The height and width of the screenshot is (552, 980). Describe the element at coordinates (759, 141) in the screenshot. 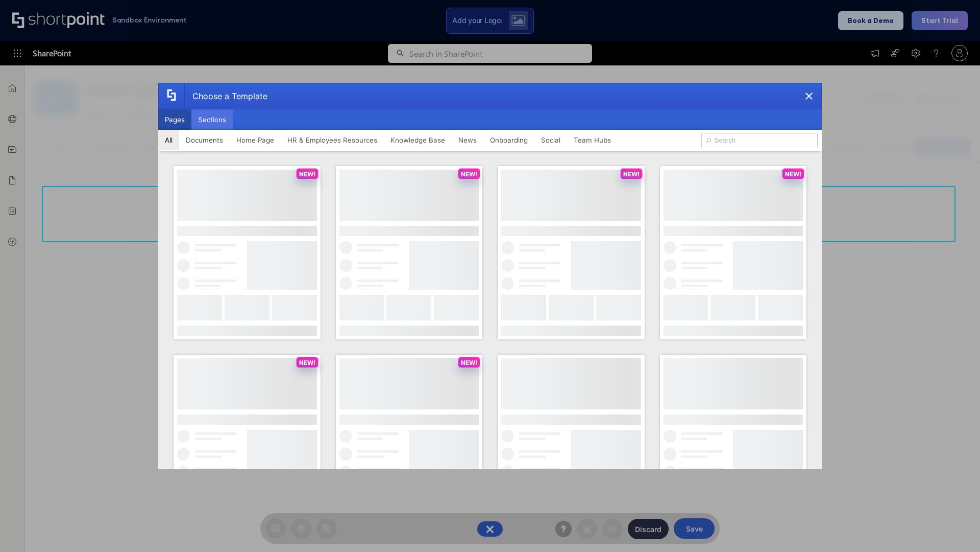

I see `input: Search` at that location.